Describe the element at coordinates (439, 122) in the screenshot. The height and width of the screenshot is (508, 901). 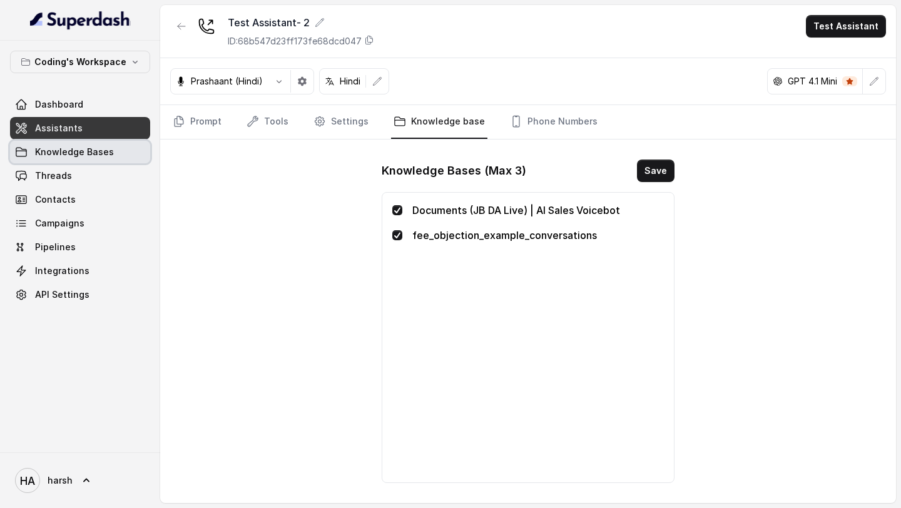
I see `a: Knowledge base` at that location.